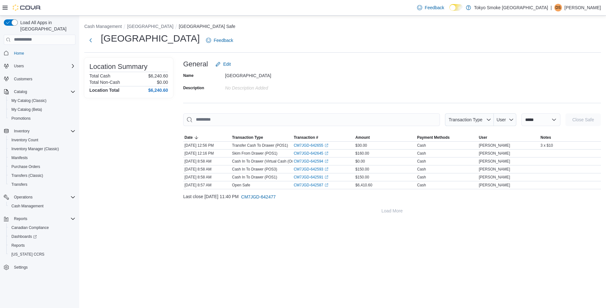  Describe the element at coordinates (255, 177) in the screenshot. I see `p: Cash In To Drawer (POS1)` at that location.